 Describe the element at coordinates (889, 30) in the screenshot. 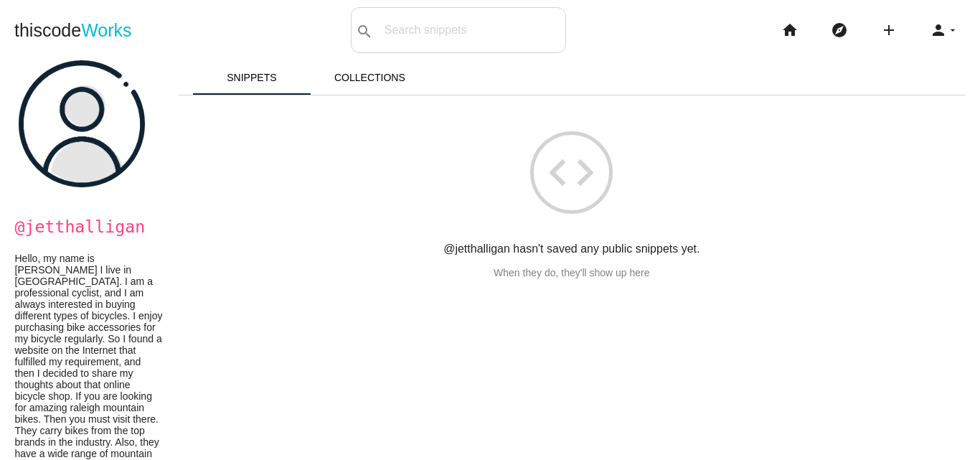

I see `i: add` at that location.